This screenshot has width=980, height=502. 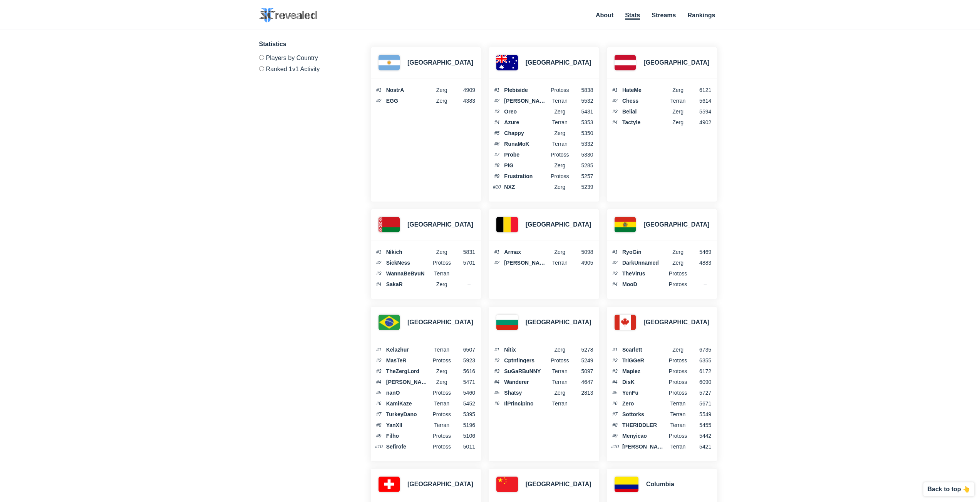 What do you see at coordinates (582, 371) in the screenshot?
I see `span: 5097` at bounding box center [582, 371].